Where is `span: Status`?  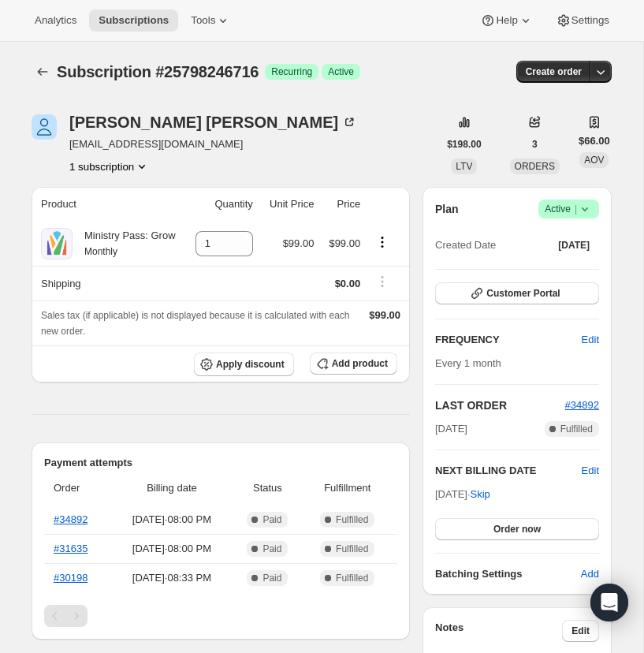 span: Status is located at coordinates (267, 488).